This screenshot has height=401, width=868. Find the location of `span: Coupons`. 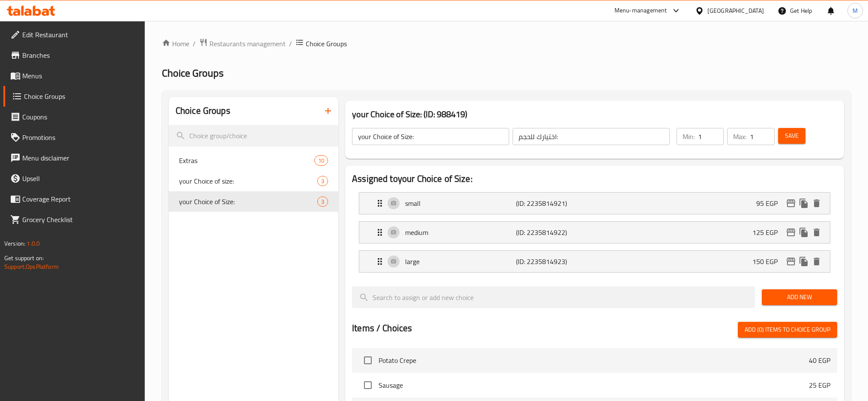

span: Coupons is located at coordinates (80, 117).